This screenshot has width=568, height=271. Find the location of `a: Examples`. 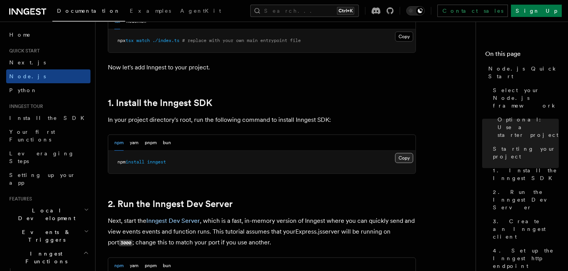

a: Examples is located at coordinates (150, 12).